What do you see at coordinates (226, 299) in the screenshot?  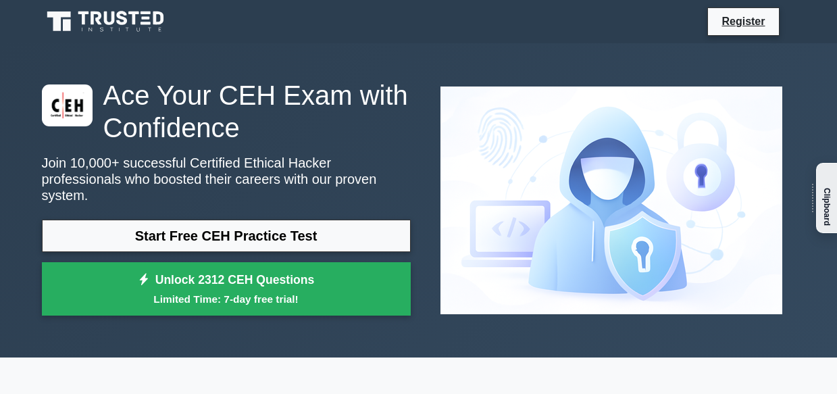 I see `small: Limited Time: 7-day free trial!` at bounding box center [226, 299].